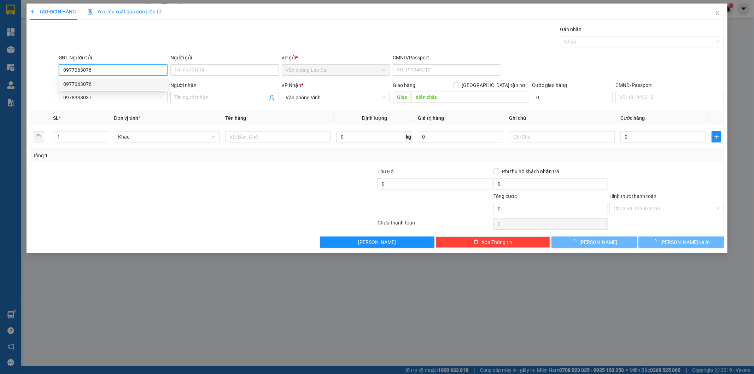 This screenshot has height=374, width=754. I want to click on span: Văn phòng Vinh, so click(336, 98).